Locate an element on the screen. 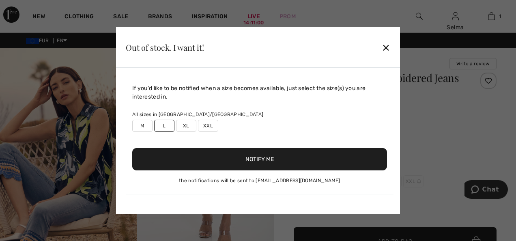  label: XL is located at coordinates (186, 126).